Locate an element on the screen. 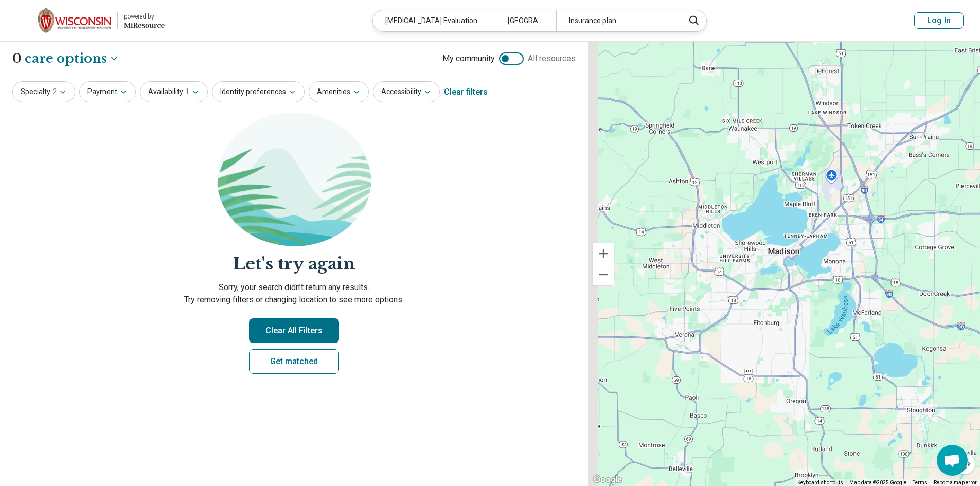 The image size is (980, 486). button: Availability1 is located at coordinates (174, 92).